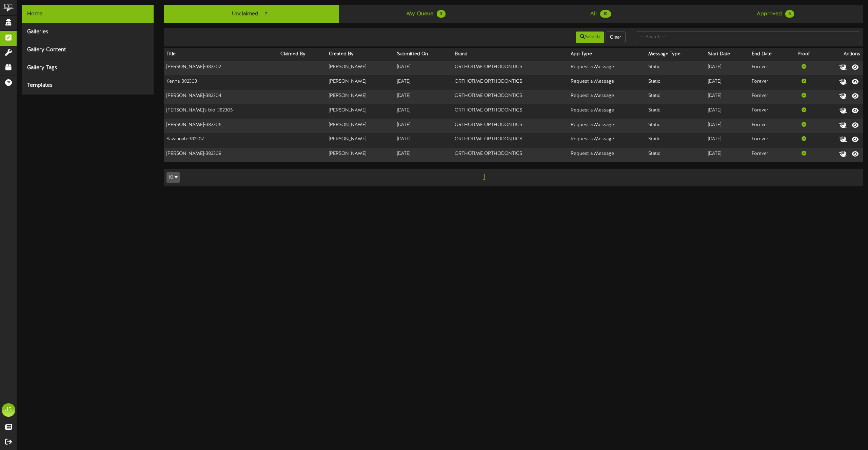  What do you see at coordinates (251, 14) in the screenshot?
I see `a: Unclaimed` at bounding box center [251, 14].